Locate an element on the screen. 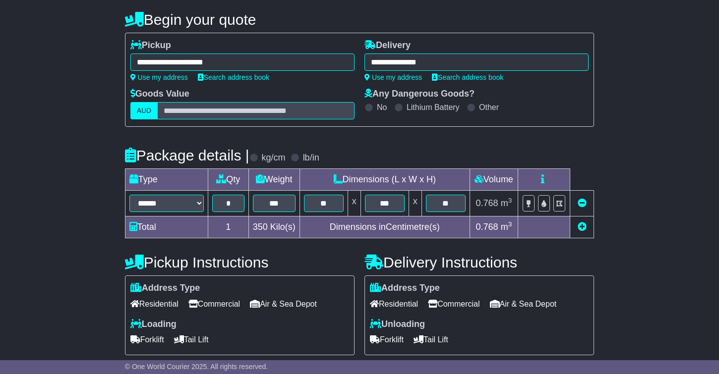 The height and width of the screenshot is (374, 719). td: Kilo(s) is located at coordinates (274, 227).